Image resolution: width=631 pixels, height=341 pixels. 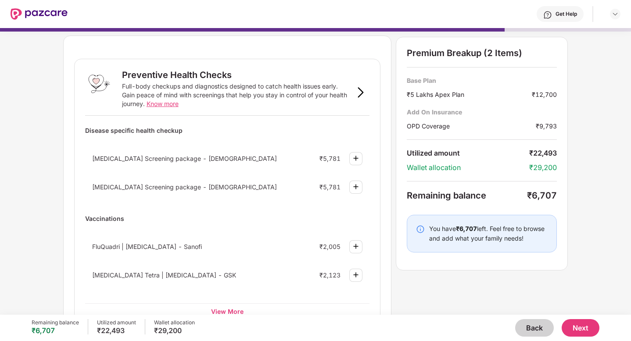 I want to click on div: Full-body checkups and diagnostics designed to catch health issues early. Gain peace of mind with..., so click(x=237, y=95).